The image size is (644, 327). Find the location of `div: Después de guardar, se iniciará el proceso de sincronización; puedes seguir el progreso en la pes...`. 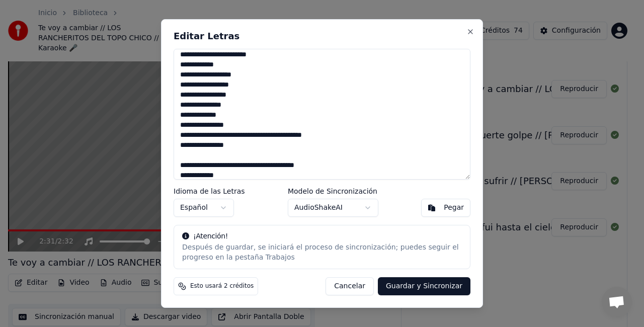

div: Después de guardar, se iniciará el proceso de sincronización; puedes seguir el progreso en la pes... is located at coordinates (322, 252).